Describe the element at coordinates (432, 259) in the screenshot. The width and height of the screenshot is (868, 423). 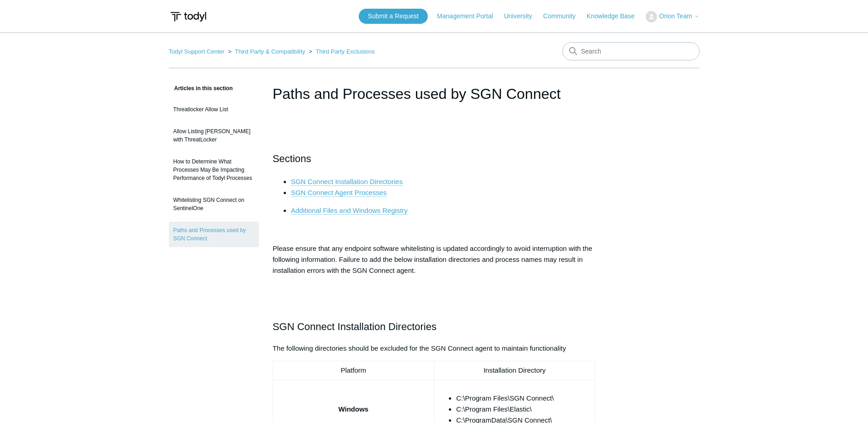
I see `span: Please ensure that any endpoint software whitelisting is updated accordingly to avoid interruptio...` at that location.